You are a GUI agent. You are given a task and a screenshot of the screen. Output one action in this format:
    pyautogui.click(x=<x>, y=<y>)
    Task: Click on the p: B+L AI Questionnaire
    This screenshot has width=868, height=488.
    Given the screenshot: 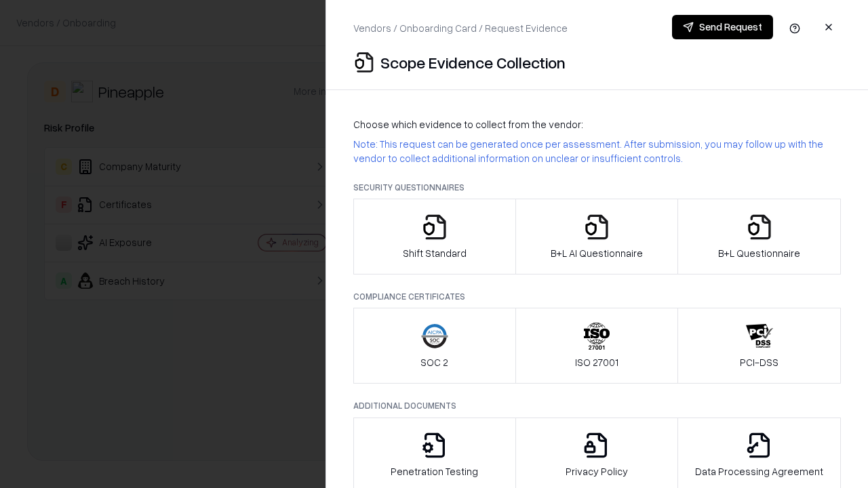 What is the action you would take?
    pyautogui.click(x=596, y=253)
    